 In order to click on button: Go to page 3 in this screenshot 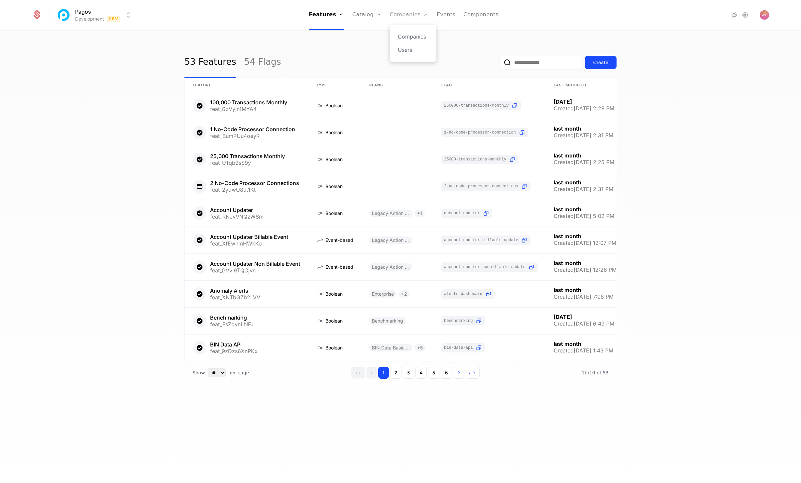, I will do `click(409, 373)`.